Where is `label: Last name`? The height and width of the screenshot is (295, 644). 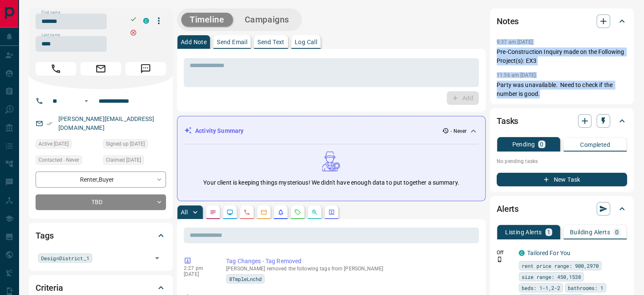 label: Last name is located at coordinates (51, 35).